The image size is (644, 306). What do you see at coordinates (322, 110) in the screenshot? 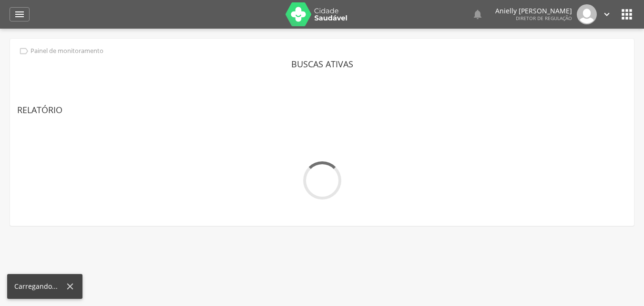
I see `header: Relatório` at bounding box center [322, 110].